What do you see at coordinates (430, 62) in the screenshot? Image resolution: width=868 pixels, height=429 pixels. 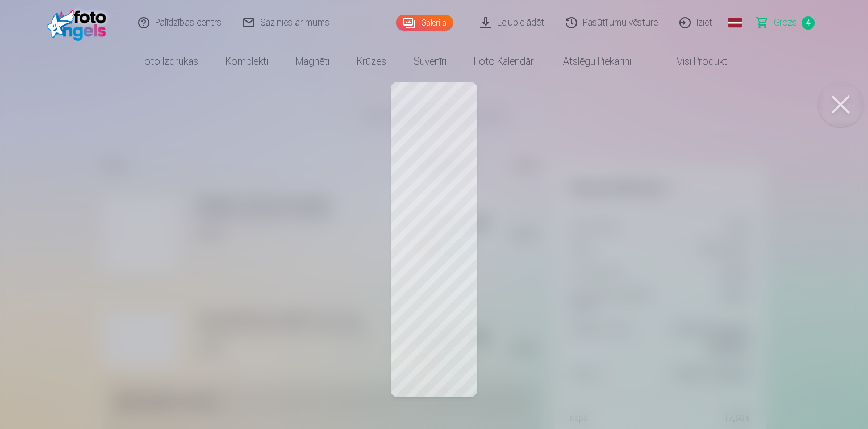 I see `a: Suvenīri` at bounding box center [430, 62].